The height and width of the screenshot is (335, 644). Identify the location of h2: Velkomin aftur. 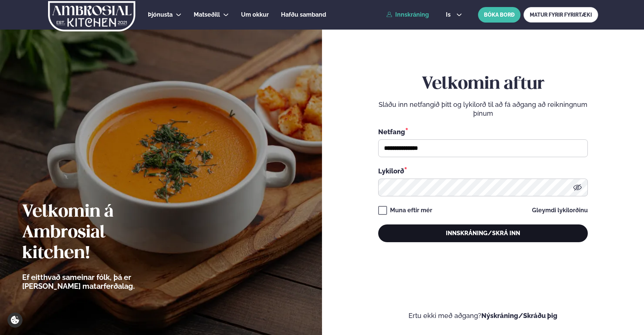
(483, 85).